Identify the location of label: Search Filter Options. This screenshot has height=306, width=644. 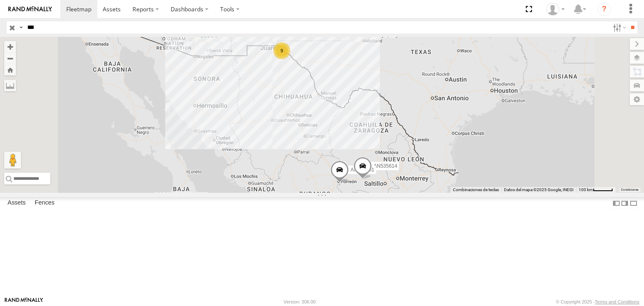
(618, 27).